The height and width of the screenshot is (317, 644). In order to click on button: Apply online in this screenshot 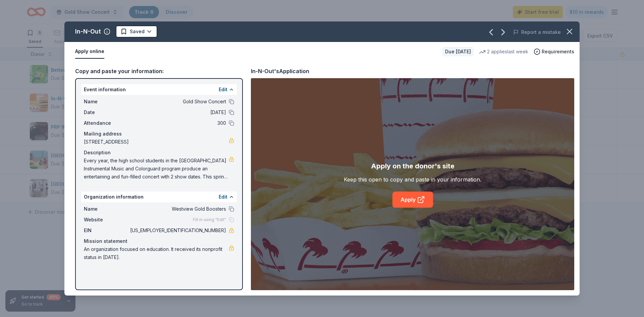, I will do `click(89, 52)`.